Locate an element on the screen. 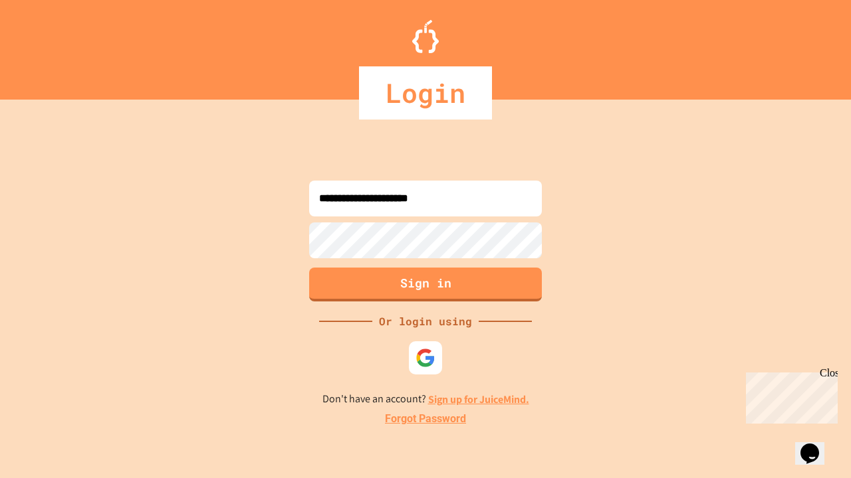 Image resolution: width=851 pixels, height=478 pixels. a: Forgot Password is located at coordinates (425, 419).